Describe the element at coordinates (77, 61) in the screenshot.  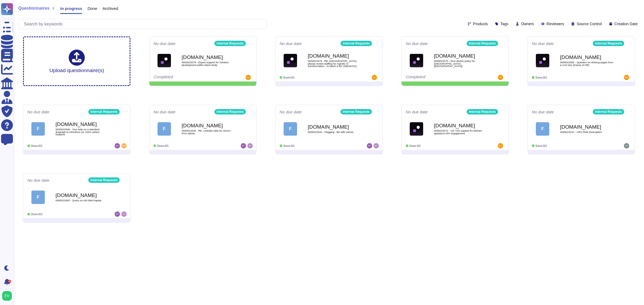
I see `div: Upload questionnaire(s)` at that location.